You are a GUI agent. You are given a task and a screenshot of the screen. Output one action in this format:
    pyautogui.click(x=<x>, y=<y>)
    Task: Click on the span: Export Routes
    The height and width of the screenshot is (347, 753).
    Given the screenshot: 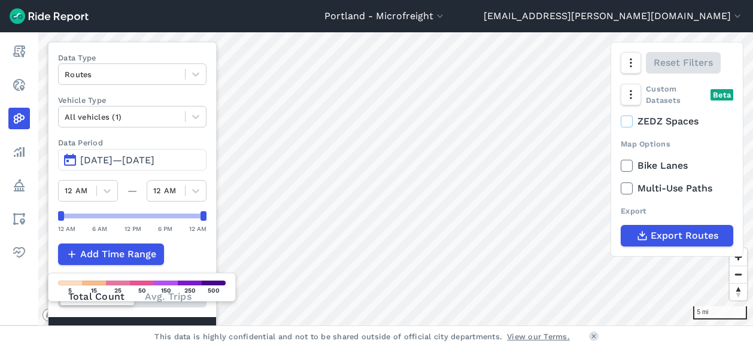 What is the action you would take?
    pyautogui.click(x=685, y=236)
    